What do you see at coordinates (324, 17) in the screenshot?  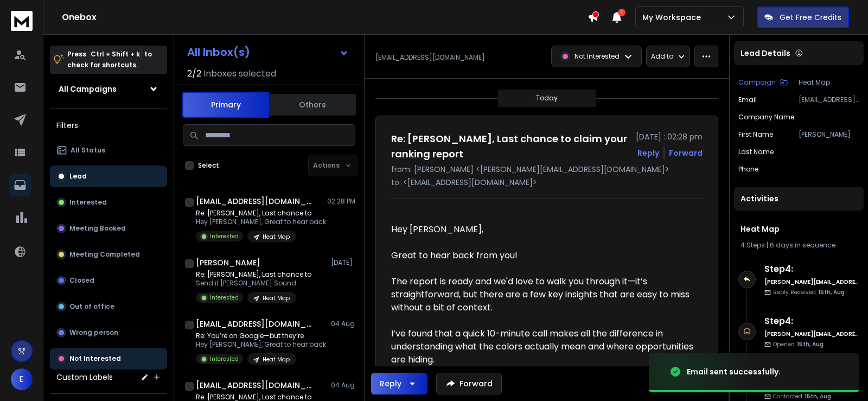 I see `h1: Onebox` at bounding box center [324, 17].